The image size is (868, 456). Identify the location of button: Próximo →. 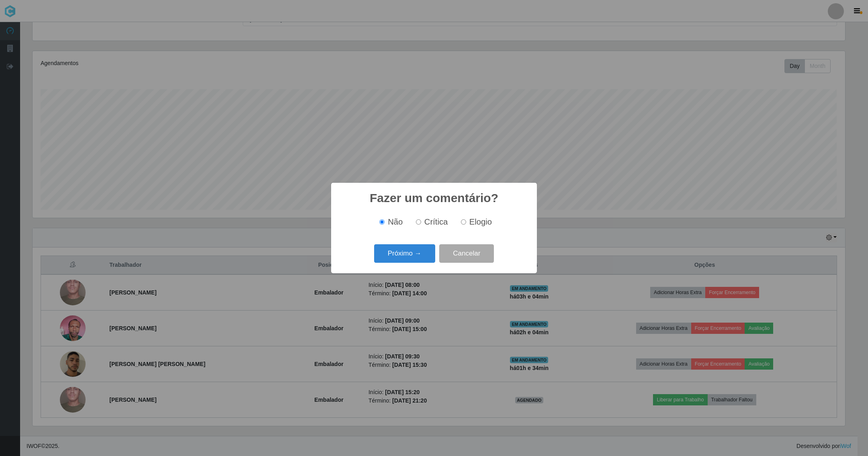
(405, 253).